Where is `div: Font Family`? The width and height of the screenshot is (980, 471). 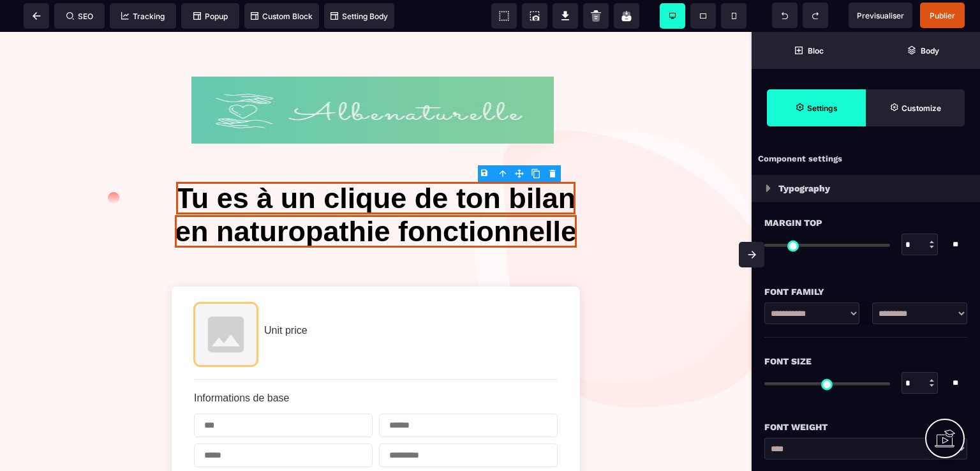
div: Font Family is located at coordinates (866, 292).